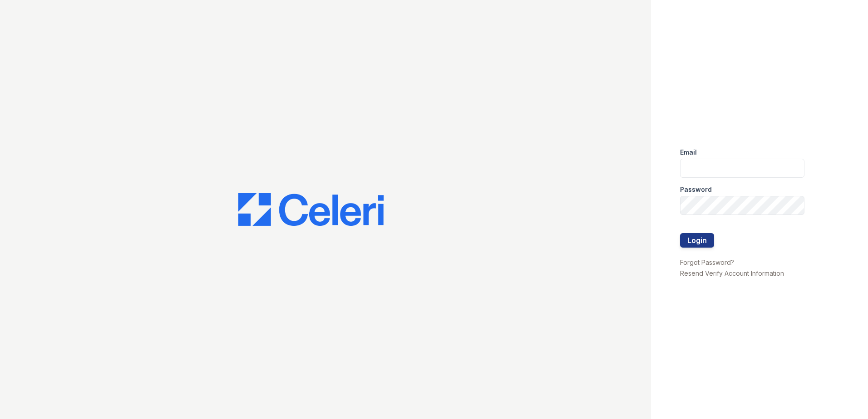  I want to click on label: Password, so click(696, 189).